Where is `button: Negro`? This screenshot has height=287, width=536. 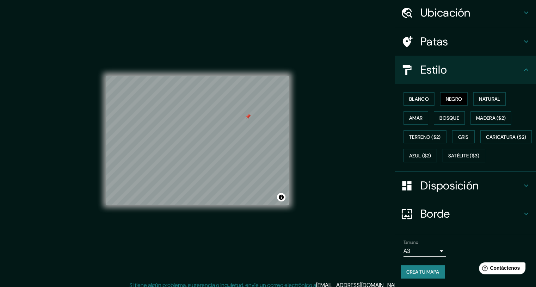
button: Negro is located at coordinates (454, 99).